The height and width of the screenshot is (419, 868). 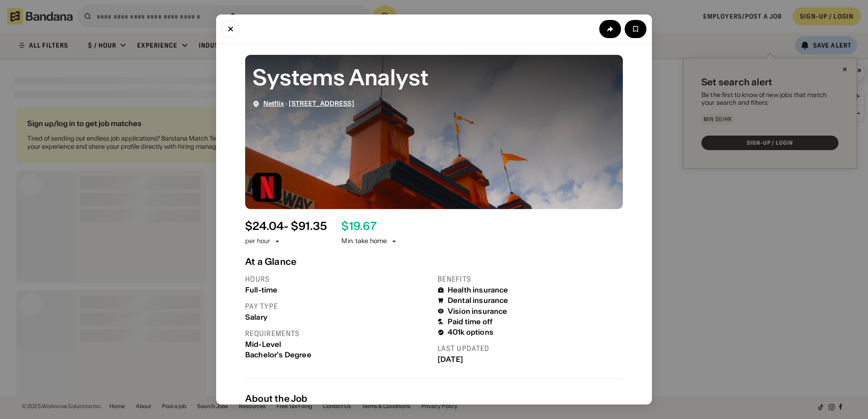 I want to click on button: Close, so click(x=230, y=29).